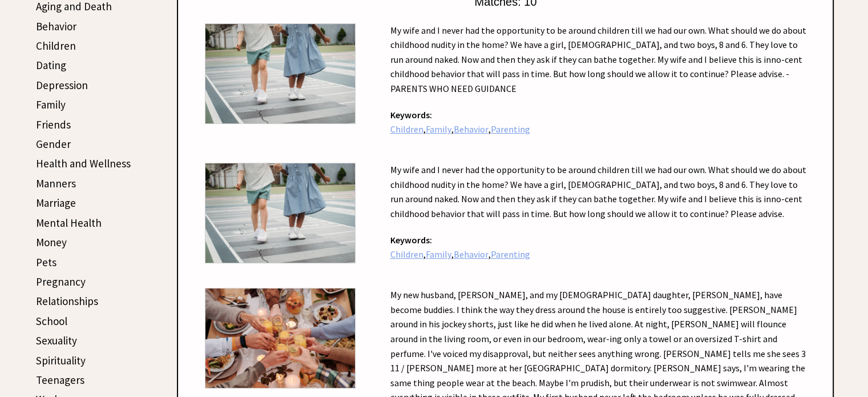  I want to click on a: Health and Wellness, so click(83, 163).